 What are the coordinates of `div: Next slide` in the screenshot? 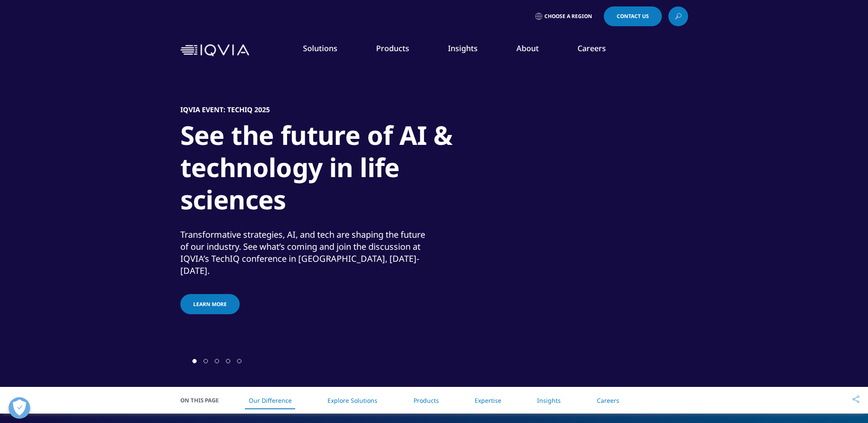 It's located at (252, 361).